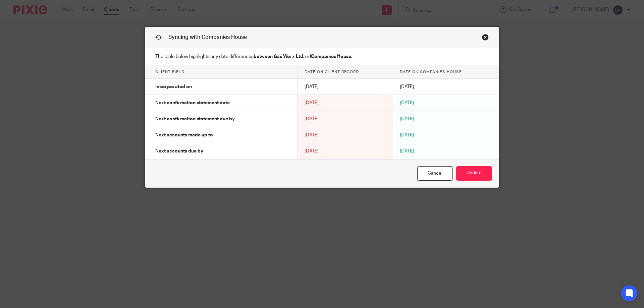  Describe the element at coordinates (221, 103) in the screenshot. I see `td: Next confirmation statement date` at that location.